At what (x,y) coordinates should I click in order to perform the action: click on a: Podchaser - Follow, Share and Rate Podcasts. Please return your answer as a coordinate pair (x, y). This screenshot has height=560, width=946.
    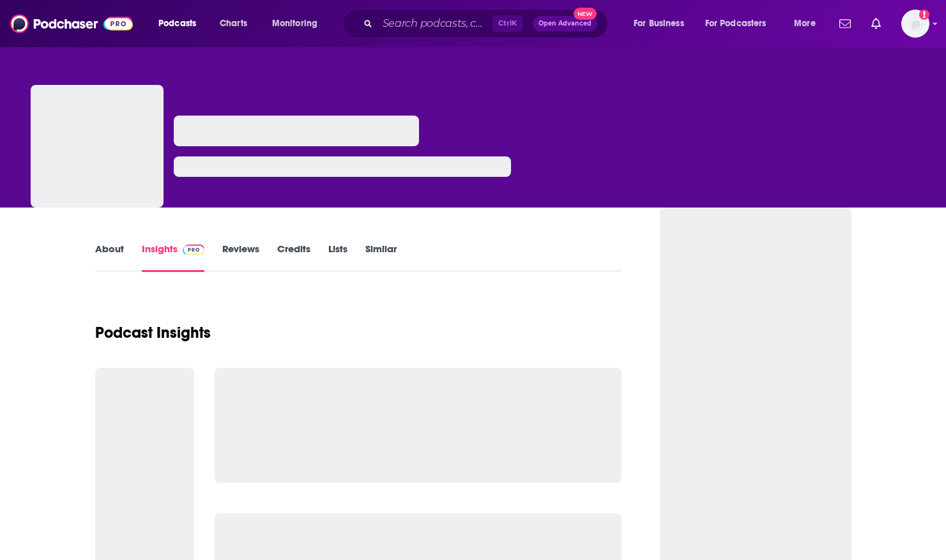
    Looking at the image, I should click on (71, 24).